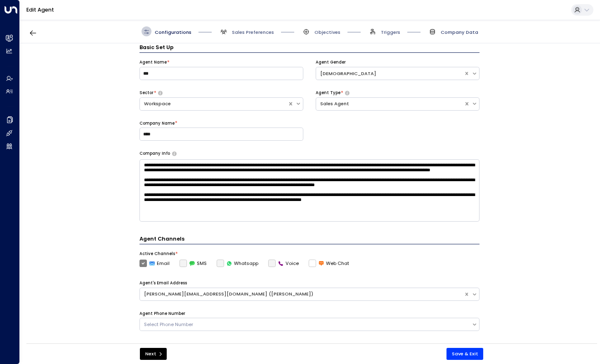 Image resolution: width=600 pixels, height=364 pixels. What do you see at coordinates (284, 263) in the screenshot?
I see `label: Voice` at bounding box center [284, 263].